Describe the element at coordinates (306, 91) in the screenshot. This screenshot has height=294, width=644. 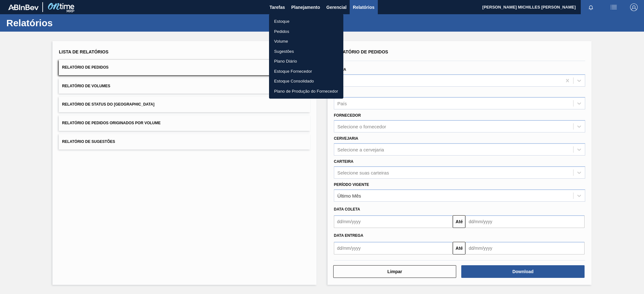
I see `li: Plano de Produção do Fornecedor` at that location.